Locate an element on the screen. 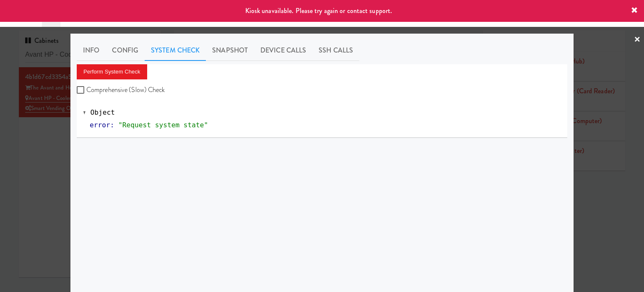  span: Object is located at coordinates (103, 112).